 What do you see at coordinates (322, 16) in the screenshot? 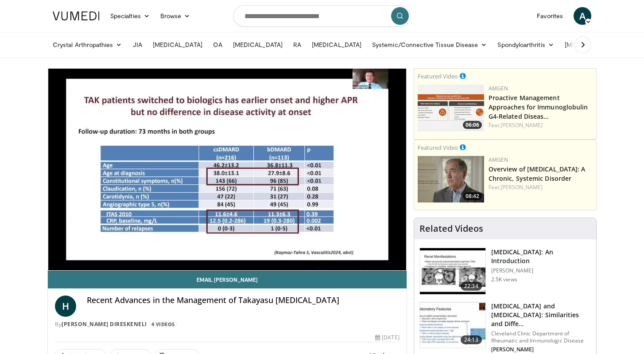
I see `input: Search topics, interventions` at bounding box center [322, 16].